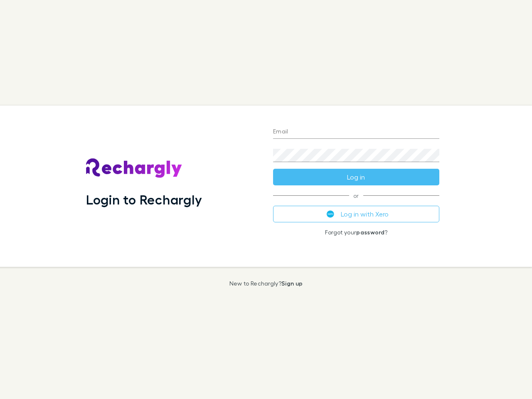  I want to click on img: Rechargly's Logo, so click(134, 169).